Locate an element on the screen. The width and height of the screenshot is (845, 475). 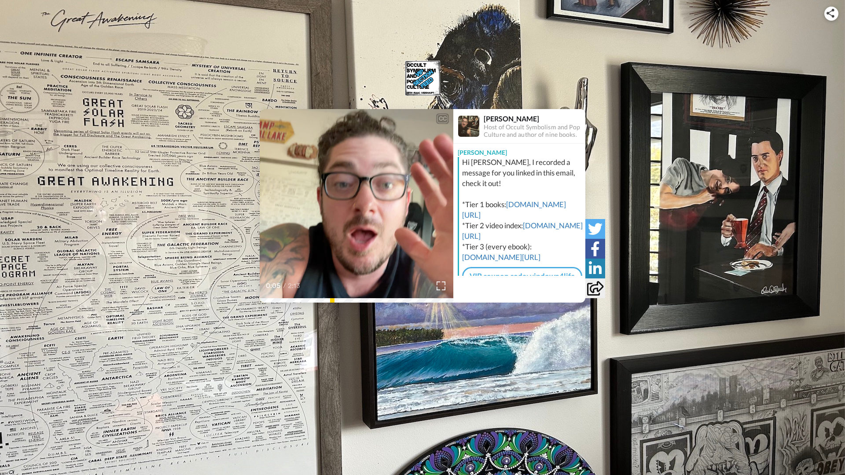
img: logo is located at coordinates (423, 78).